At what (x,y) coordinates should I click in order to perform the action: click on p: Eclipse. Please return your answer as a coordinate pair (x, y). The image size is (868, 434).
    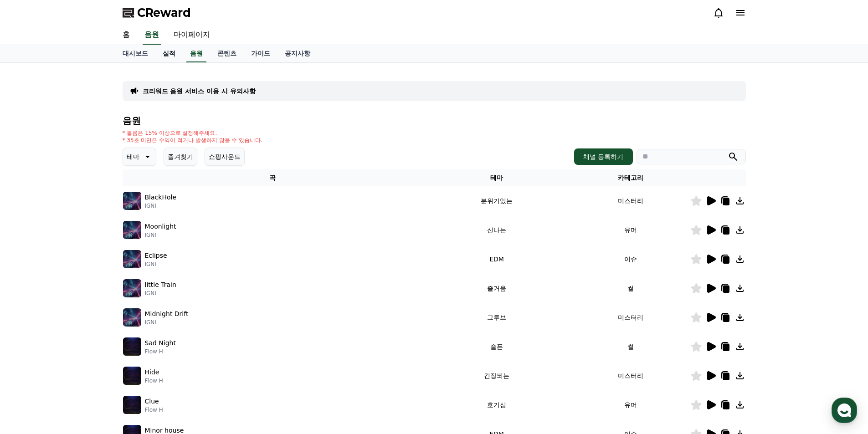
    Looking at the image, I should click on (156, 255).